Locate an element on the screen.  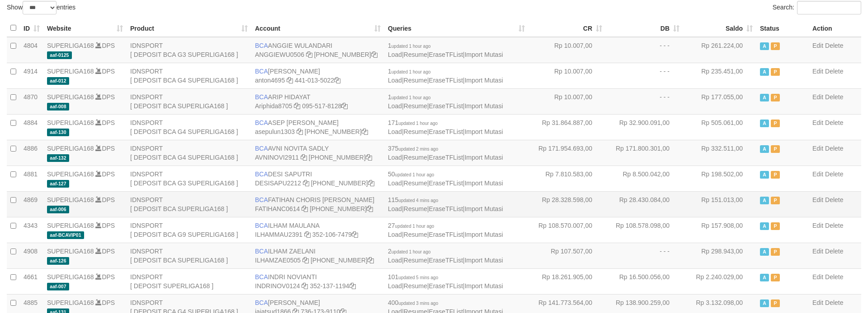
td: 4914 is located at coordinates (32, 75).